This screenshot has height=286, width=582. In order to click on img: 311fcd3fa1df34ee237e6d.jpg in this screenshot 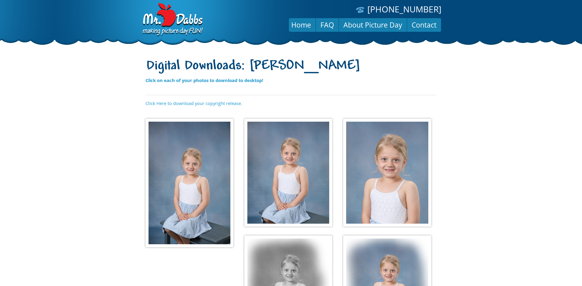, I will do `click(189, 183)`.